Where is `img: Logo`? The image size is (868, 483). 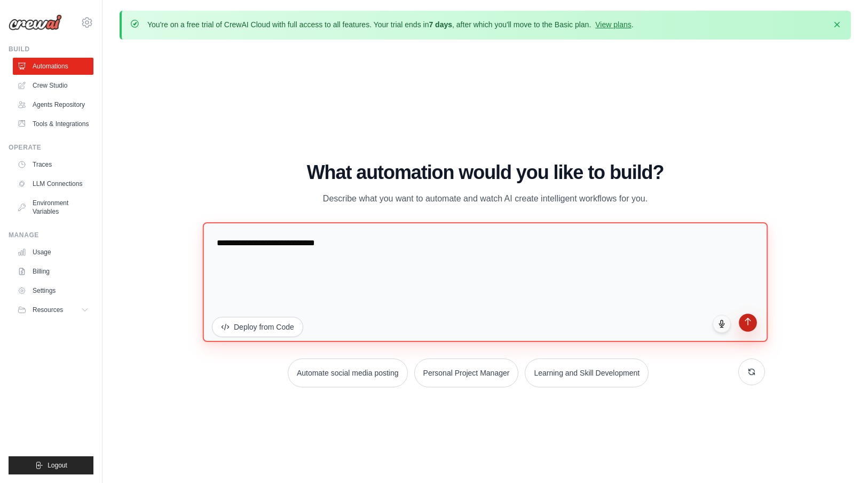
img: Logo is located at coordinates (35, 22).